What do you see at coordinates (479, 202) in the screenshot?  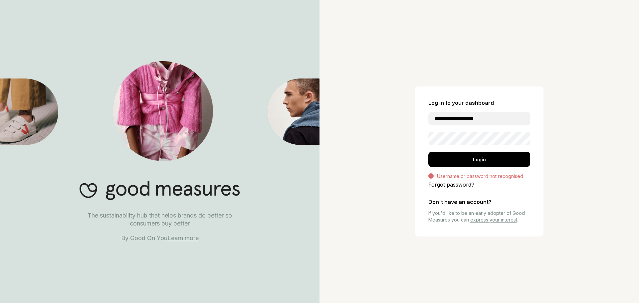 I see `h2: Don't have an account?` at bounding box center [479, 202].